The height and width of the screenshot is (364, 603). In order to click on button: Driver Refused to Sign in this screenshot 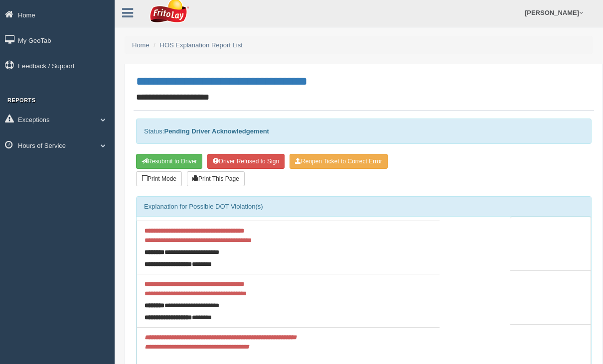, I will do `click(246, 161)`.